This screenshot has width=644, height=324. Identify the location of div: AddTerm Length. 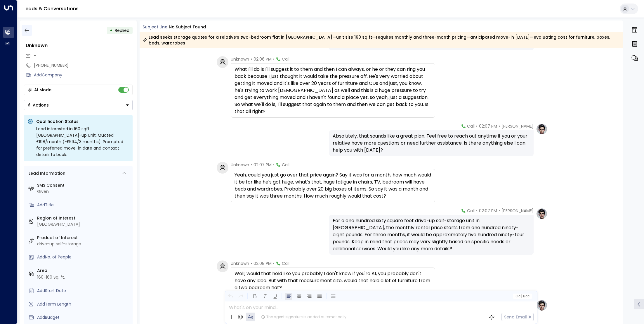
(84, 304).